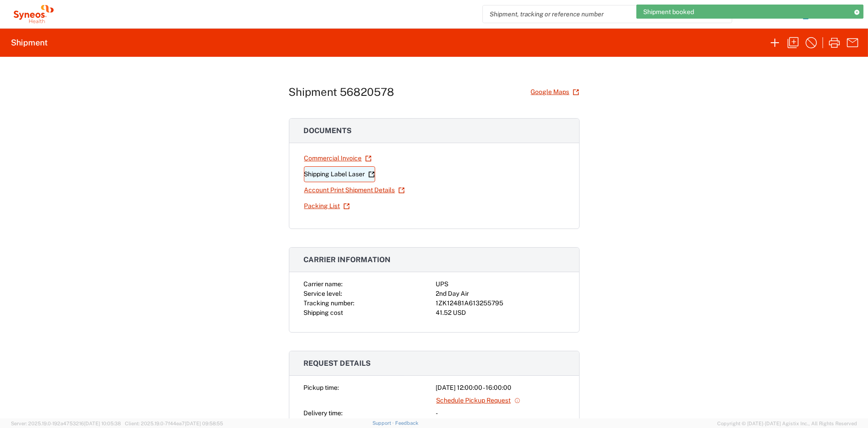  I want to click on span: Delivery time:, so click(323, 413).